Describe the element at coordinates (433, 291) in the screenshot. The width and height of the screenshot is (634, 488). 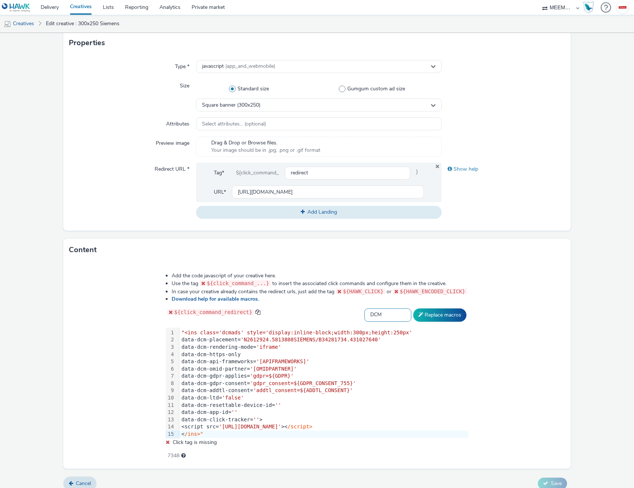
I see `span: ${HAWK_ENCODED_CLICK}` at that location.